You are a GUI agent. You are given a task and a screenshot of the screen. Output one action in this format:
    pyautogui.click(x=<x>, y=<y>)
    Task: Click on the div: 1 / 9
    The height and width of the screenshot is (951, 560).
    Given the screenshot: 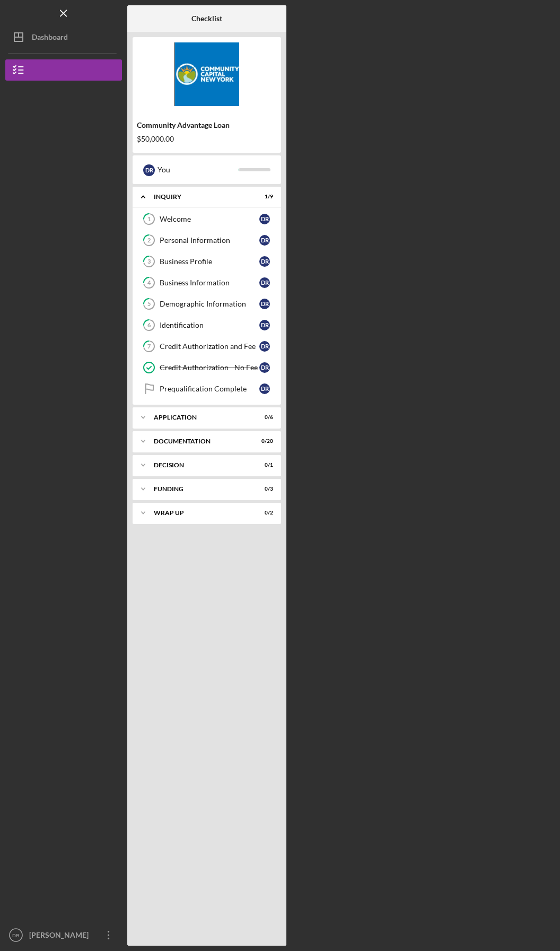 What is the action you would take?
    pyautogui.click(x=263, y=197)
    